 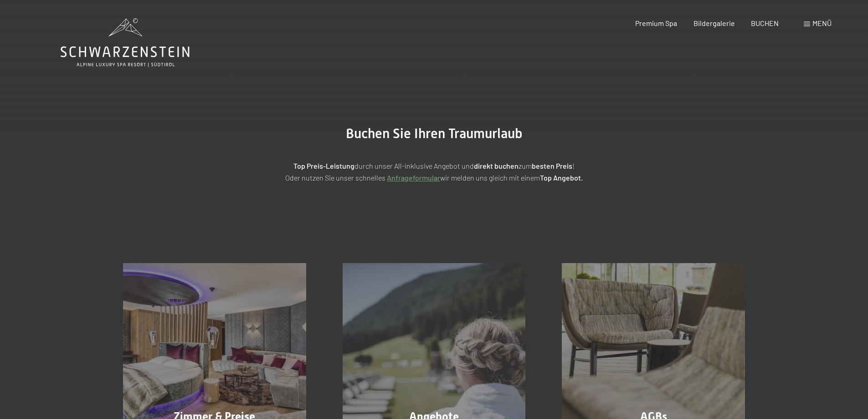 I want to click on span: Premium Spa, so click(x=656, y=23).